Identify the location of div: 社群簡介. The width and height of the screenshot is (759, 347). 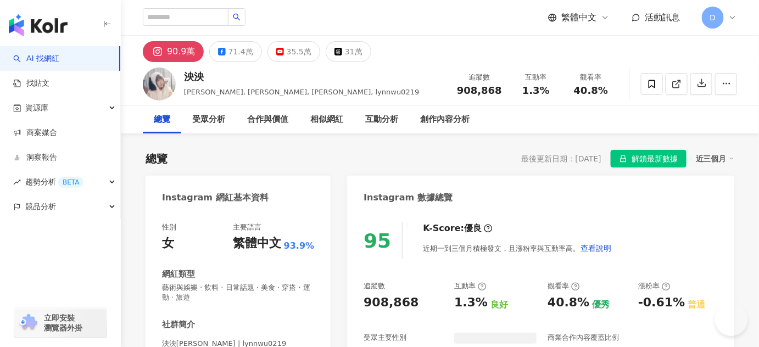
(178, 325).